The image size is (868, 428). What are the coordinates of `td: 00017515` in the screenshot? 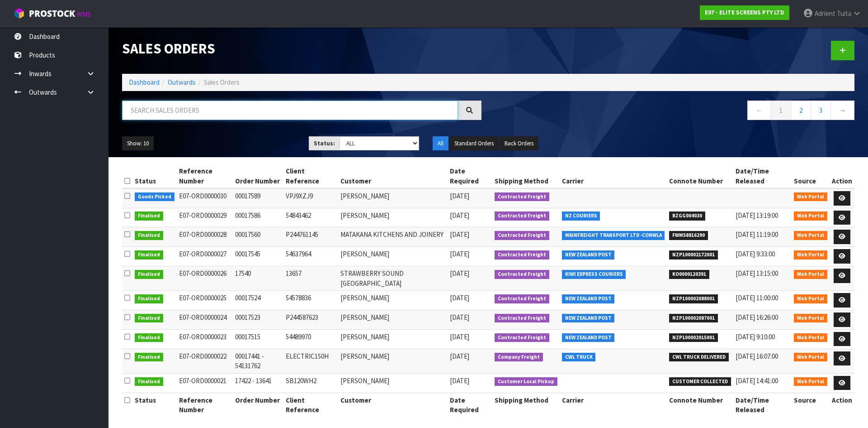 It's located at (258, 338).